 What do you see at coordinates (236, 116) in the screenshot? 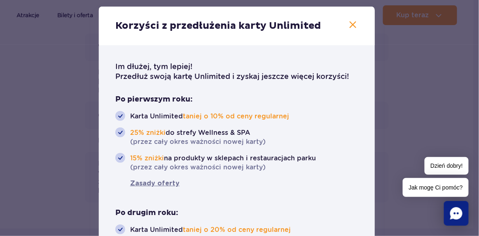
I see `span: taniej o 10% od ceny regularnej` at bounding box center [236, 116].